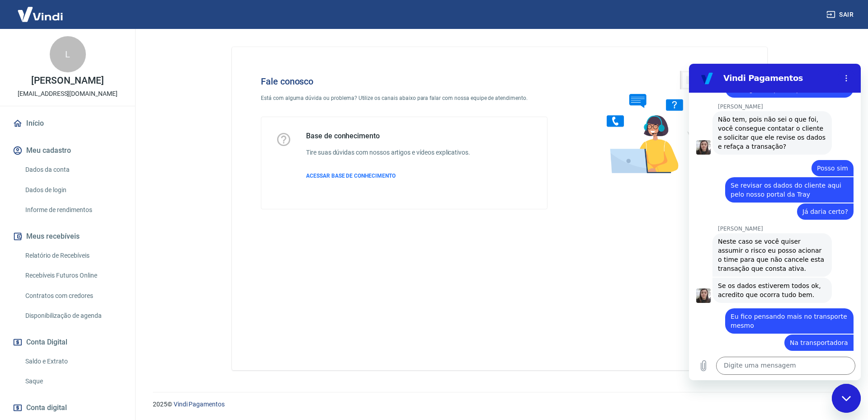 This screenshot has width=868, height=420. I want to click on p: Está com alguma dúvida ou problema? Utilize os canais abaixo para falar com nossa equipe de atend..., so click(404, 98).